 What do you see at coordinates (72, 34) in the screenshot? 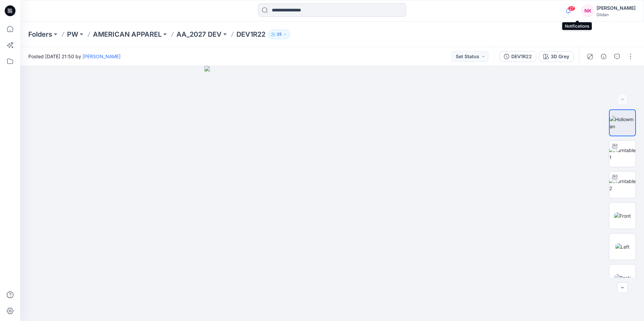
I see `a: PW` at bounding box center [72, 34].